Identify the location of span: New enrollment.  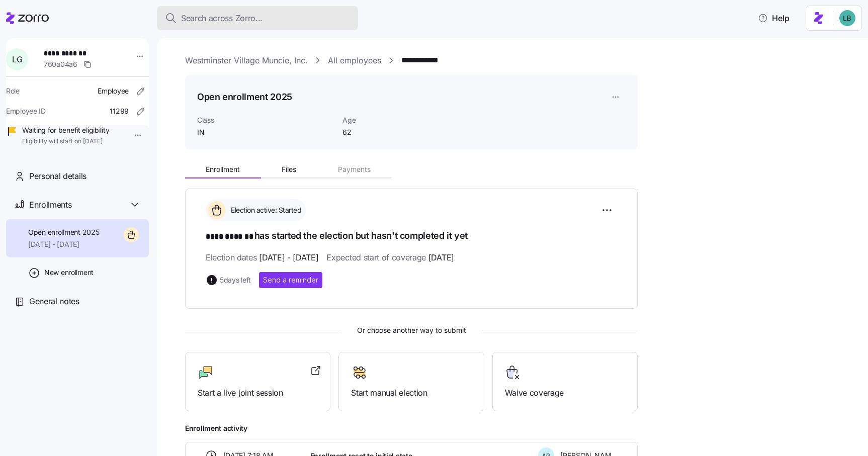
(69, 273).